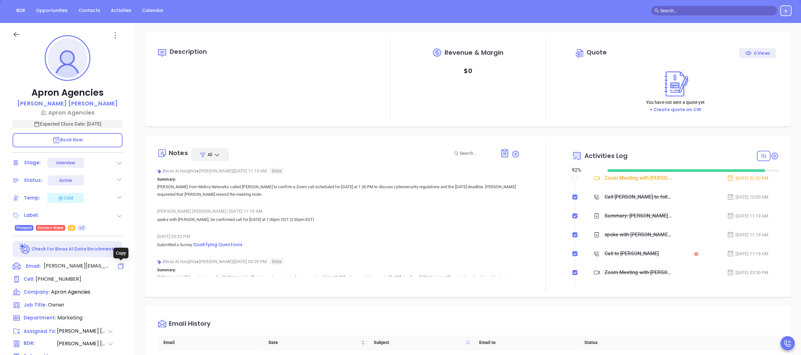  What do you see at coordinates (188, 52) in the screenshot?
I see `span: Description` at bounding box center [188, 52].